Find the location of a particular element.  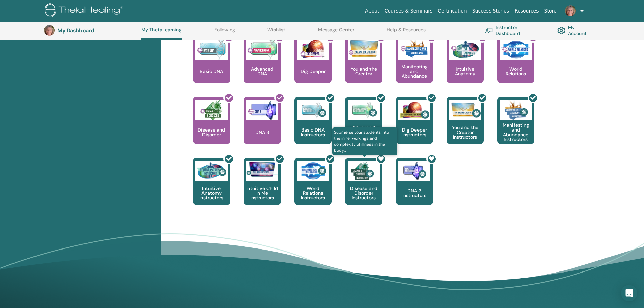

a: You and the Creator You and the Creator is located at coordinates (364, 66).